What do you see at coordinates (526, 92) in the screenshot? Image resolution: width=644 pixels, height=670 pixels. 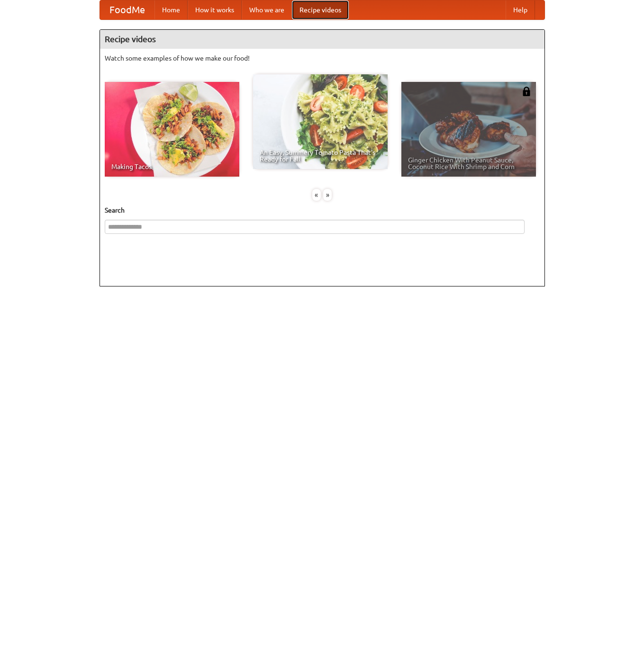 I see `img: 483408.png` at bounding box center [526, 92].